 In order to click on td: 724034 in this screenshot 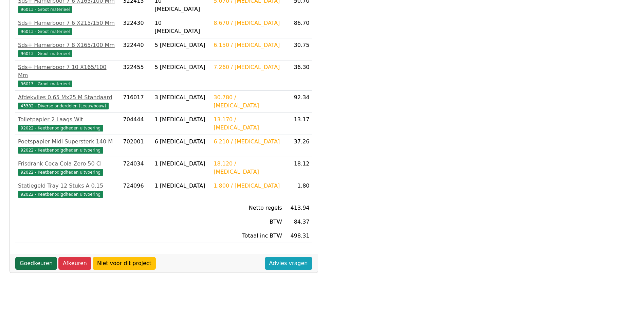, I will do `click(136, 168)`.